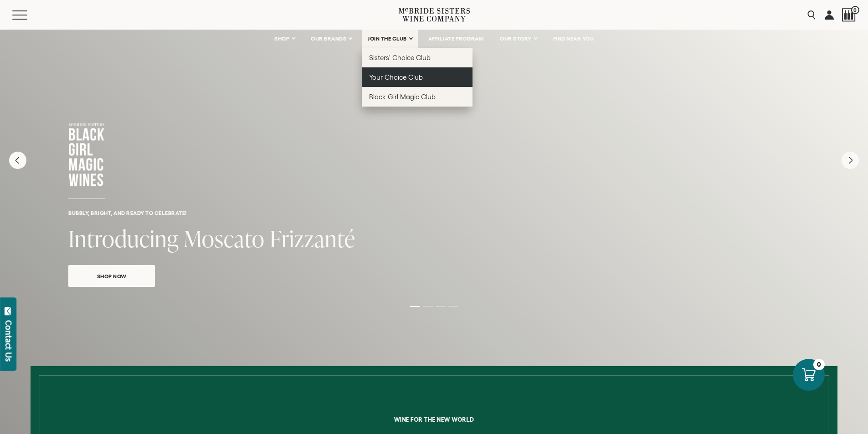 This screenshot has width=868, height=434. I want to click on button: Mobile Menu Trigger, so click(29, 15).